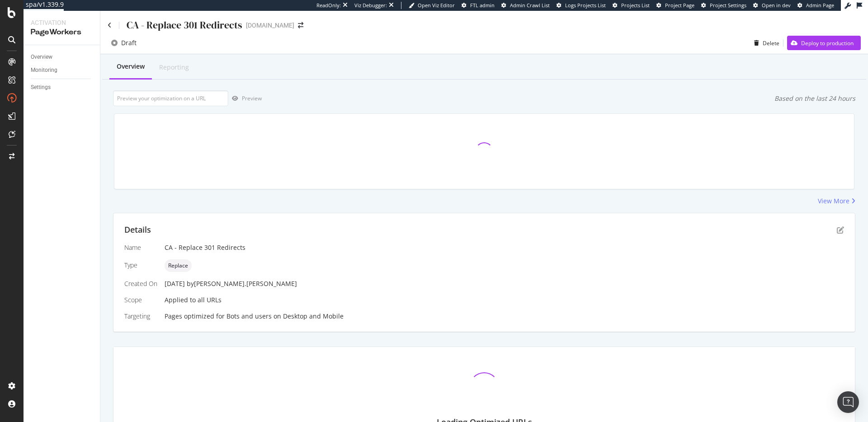 The height and width of the screenshot is (422, 868). I want to click on div: Bots and users, so click(249, 317).